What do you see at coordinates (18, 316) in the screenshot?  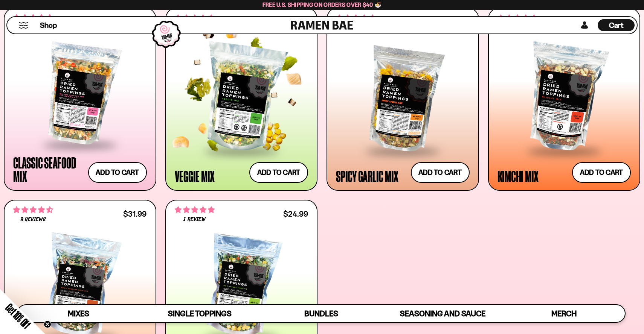 I see `span: Get 10% Off` at bounding box center [18, 316].